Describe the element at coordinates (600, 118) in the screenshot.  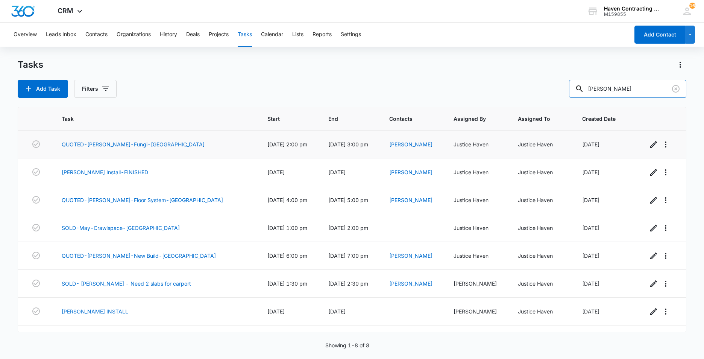
I see `span: Created Date` at that location.